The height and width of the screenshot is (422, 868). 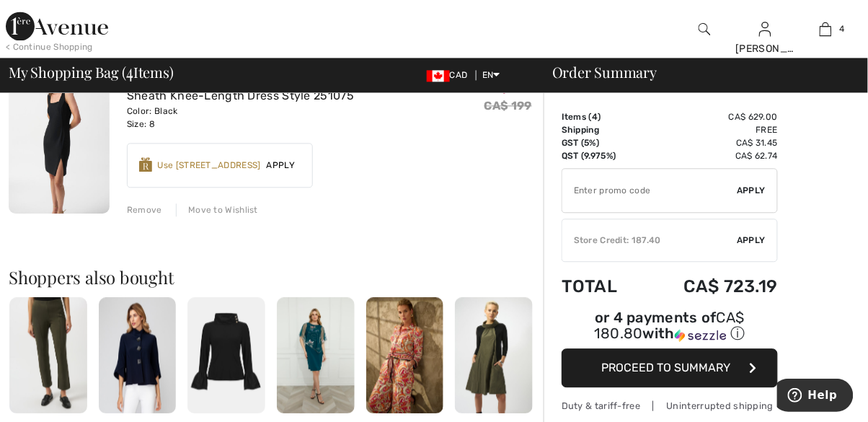 I want to click on td: QST (9.975%), so click(x=602, y=156).